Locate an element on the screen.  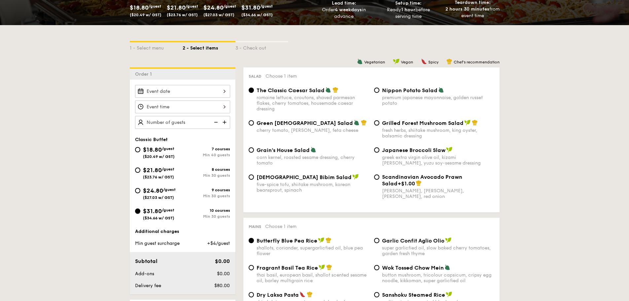
span: $18.80 is located at coordinates (152, 149).